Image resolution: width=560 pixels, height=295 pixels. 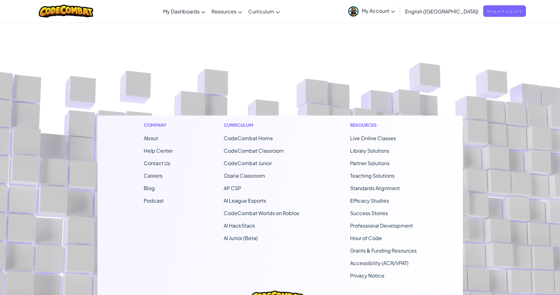 I want to click on a: Ozaria Classroom, so click(x=244, y=176).